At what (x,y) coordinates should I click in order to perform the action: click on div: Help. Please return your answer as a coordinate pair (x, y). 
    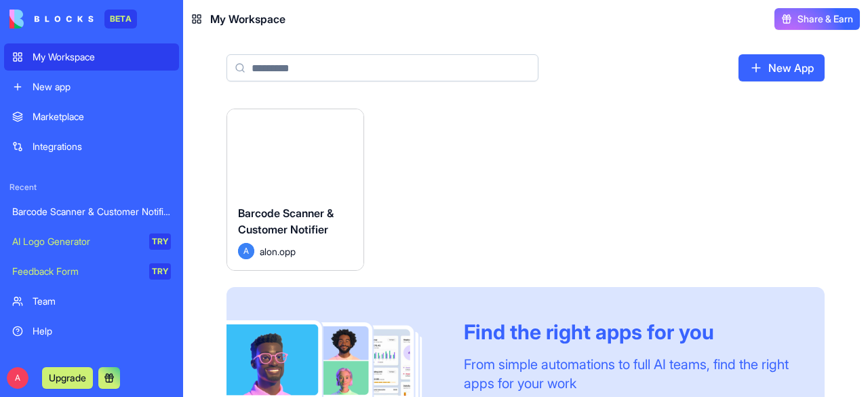
    Looking at the image, I should click on (101, 331).